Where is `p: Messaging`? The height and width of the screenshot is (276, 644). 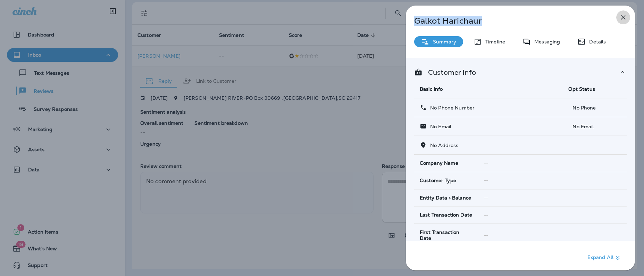
p: Messaging is located at coordinates (545, 42).